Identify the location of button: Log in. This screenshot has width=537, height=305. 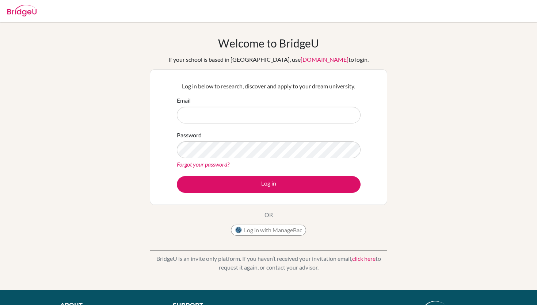
(268, 184).